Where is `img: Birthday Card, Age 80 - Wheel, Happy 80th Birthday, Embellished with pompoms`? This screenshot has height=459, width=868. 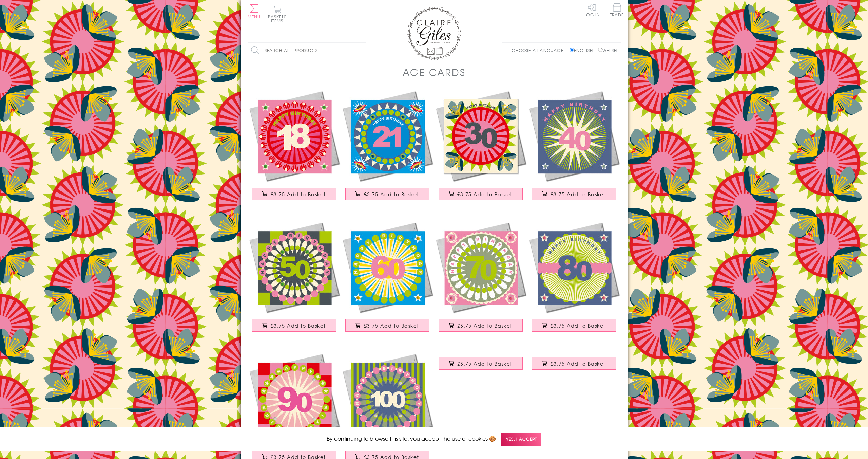
img: Birthday Card, Age 80 - Wheel, Happy 80th Birthday, Embellished with pompoms is located at coordinates (574, 267).